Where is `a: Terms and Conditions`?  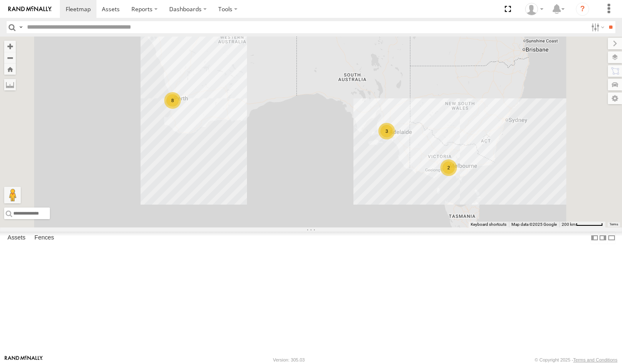 a: Terms and Conditions is located at coordinates (595, 360).